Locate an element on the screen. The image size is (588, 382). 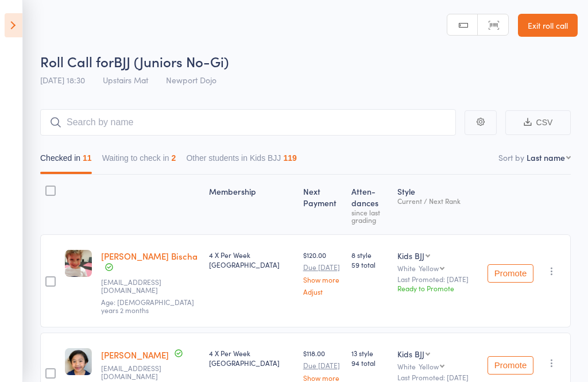
span: 8 style is located at coordinates (370, 255).